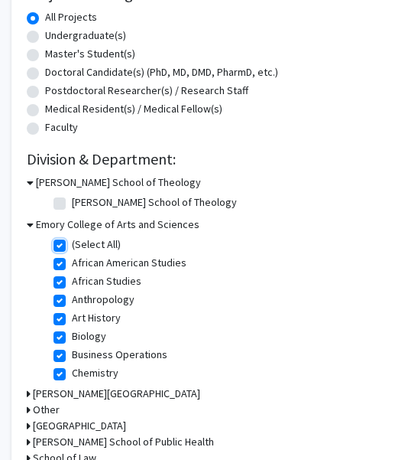 This screenshot has width=418, height=460. What do you see at coordinates (129, 262) in the screenshot?
I see `label: African American Studies` at bounding box center [129, 262].